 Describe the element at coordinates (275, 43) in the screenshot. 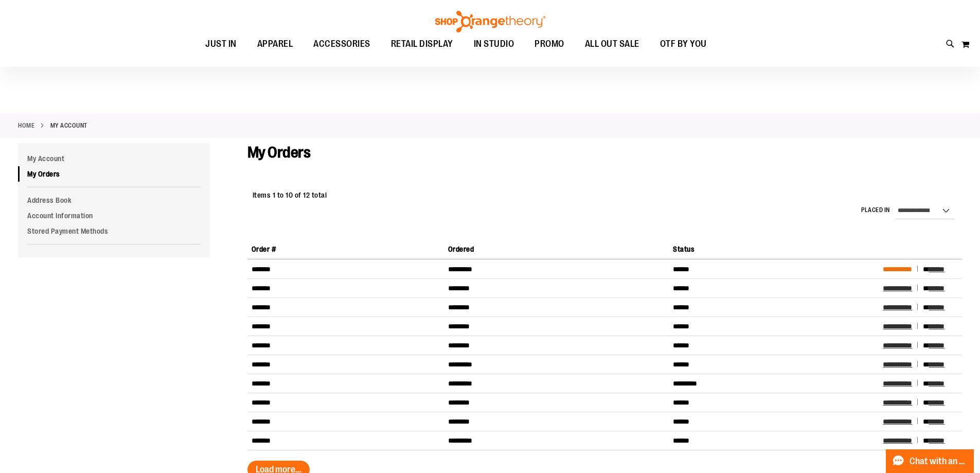

I see `span: APPAREL` at that location.